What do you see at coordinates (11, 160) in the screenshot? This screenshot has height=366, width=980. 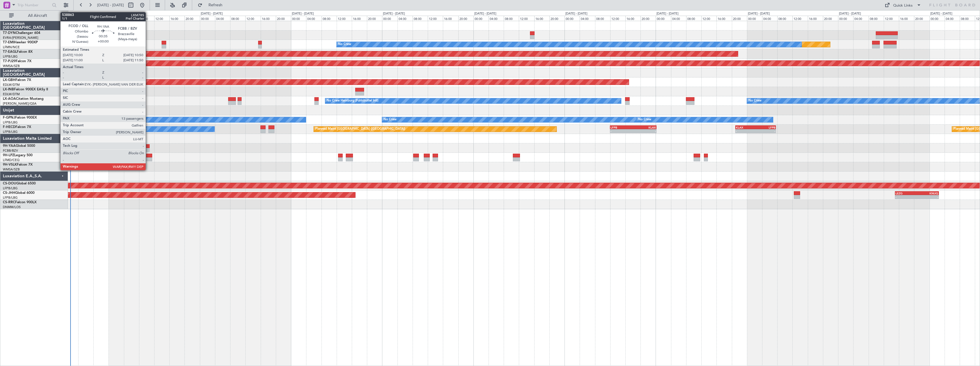 I see `a: LFMD/CEQ` at bounding box center [11, 160].